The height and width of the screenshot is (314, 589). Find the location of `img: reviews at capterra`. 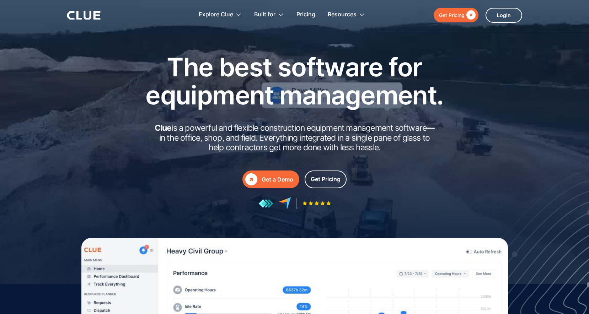

img: reviews at capterra is located at coordinates (285, 203).